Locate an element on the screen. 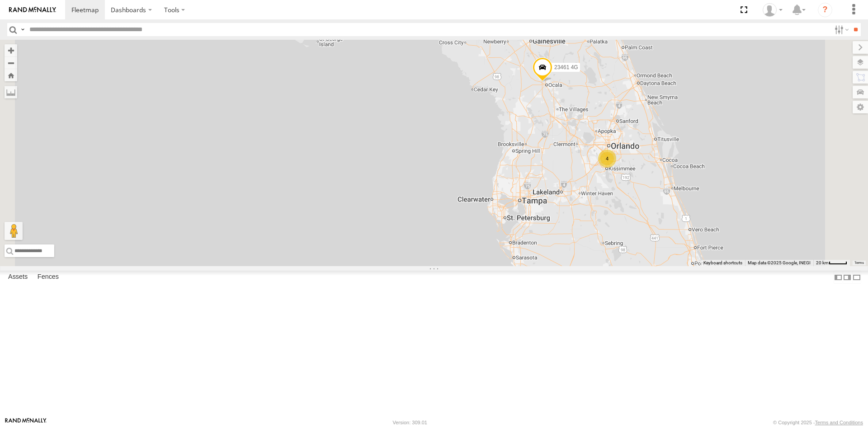  span: 20 km is located at coordinates (822, 262).